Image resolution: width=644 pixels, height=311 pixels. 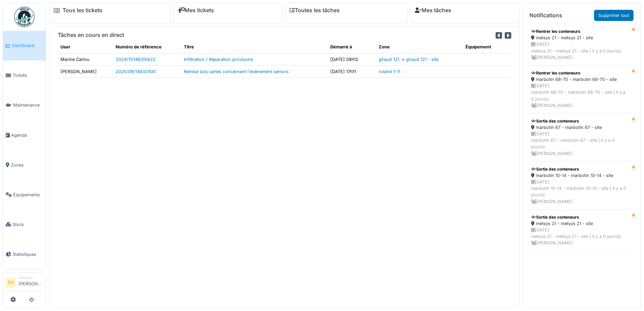 What do you see at coordinates (236, 71) in the screenshot?
I see `a: Remise dzq cartes concernant l'évènement seniors` at bounding box center [236, 71].